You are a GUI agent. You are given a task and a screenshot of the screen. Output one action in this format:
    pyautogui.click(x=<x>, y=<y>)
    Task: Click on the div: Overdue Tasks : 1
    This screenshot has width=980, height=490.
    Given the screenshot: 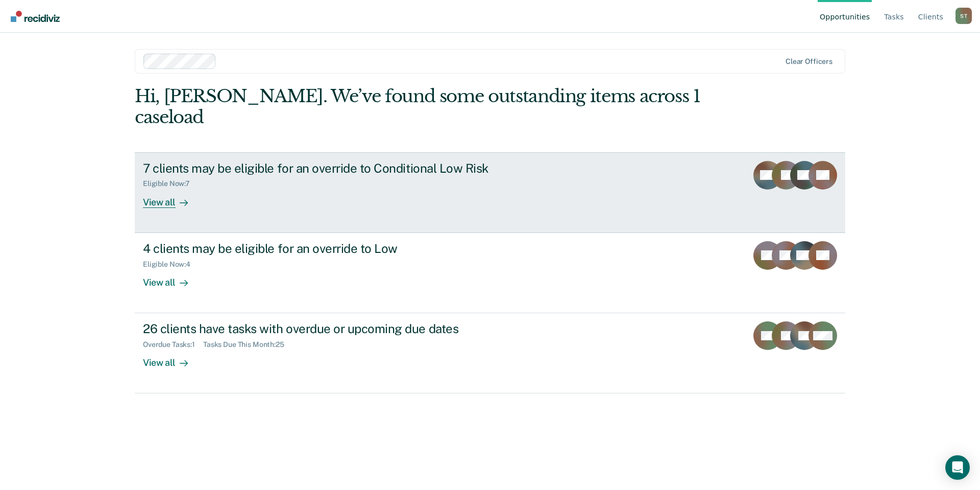 What is the action you would take?
    pyautogui.click(x=173, y=344)
    